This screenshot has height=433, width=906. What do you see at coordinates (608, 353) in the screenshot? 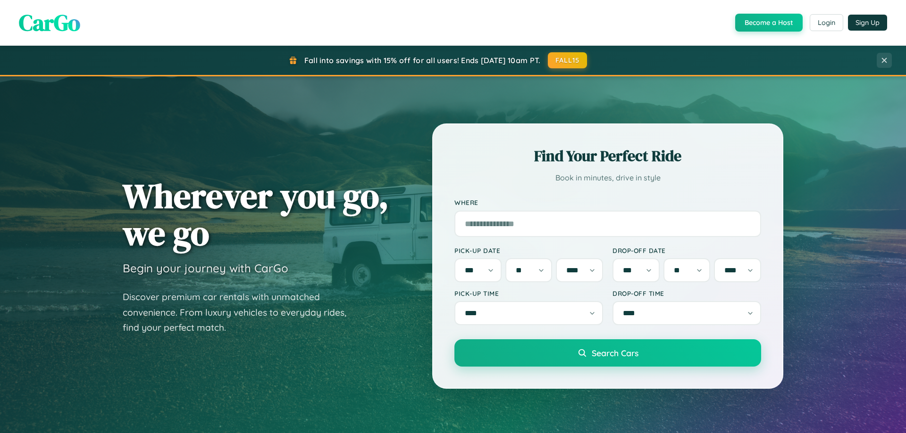
I see `button: Search Cars` at bounding box center [608, 353].